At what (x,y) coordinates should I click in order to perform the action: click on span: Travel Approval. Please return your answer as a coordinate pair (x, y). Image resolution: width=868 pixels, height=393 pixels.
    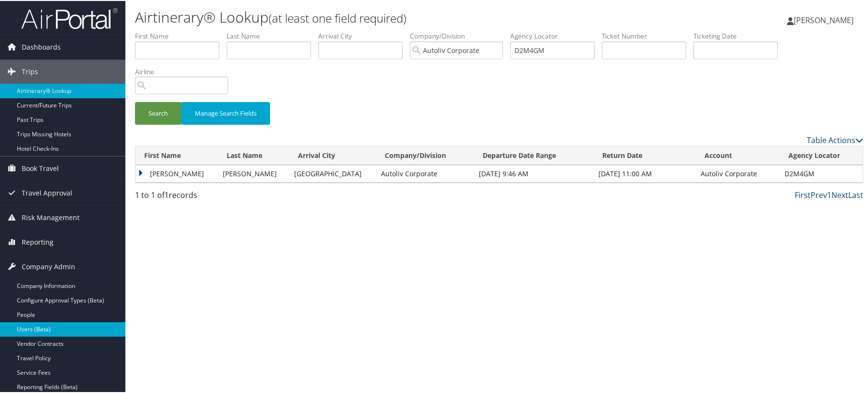
    Looking at the image, I should click on (47, 193).